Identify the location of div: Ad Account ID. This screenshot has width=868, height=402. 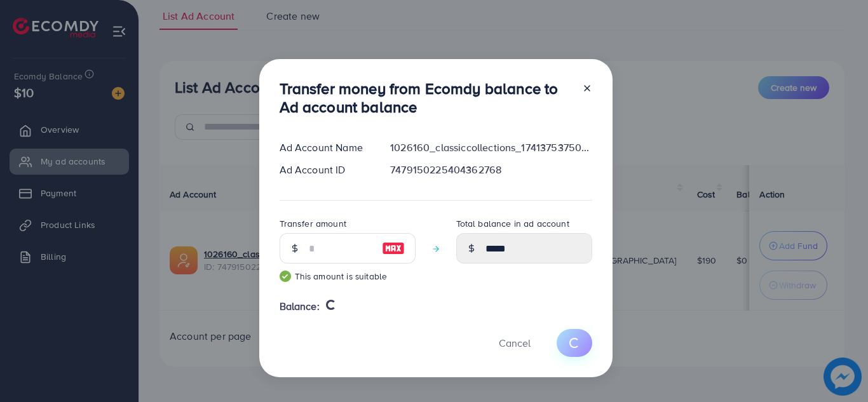
(325, 169).